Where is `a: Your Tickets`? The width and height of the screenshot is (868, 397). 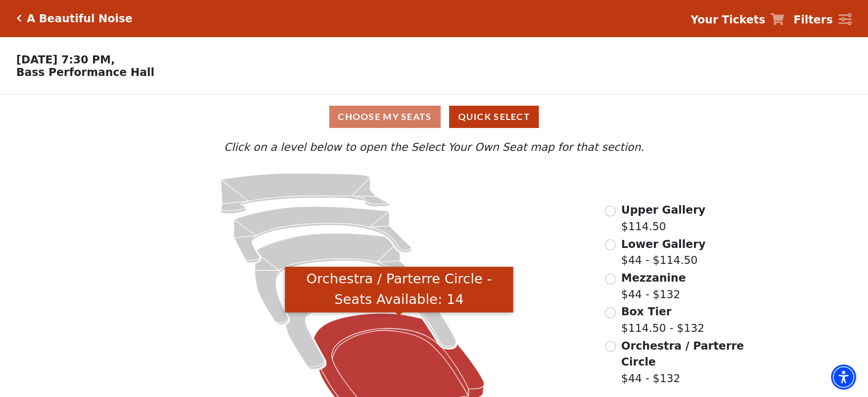
a: Your Tickets is located at coordinates (738, 20).